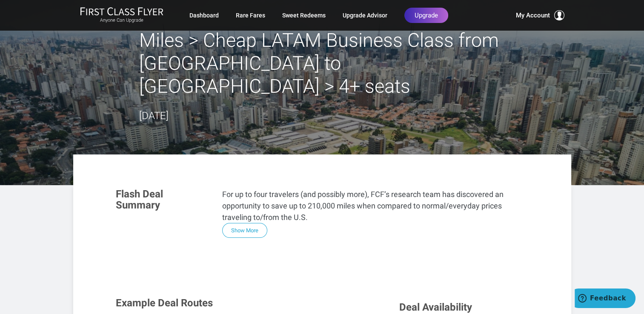 This screenshot has height=314, width=644. I want to click on span: Example Deal Routes, so click(164, 303).